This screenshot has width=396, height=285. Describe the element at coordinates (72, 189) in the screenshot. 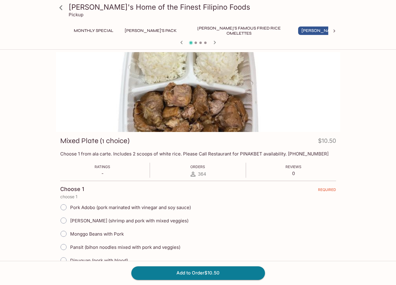

I see `h4: Choose 1` at that location.